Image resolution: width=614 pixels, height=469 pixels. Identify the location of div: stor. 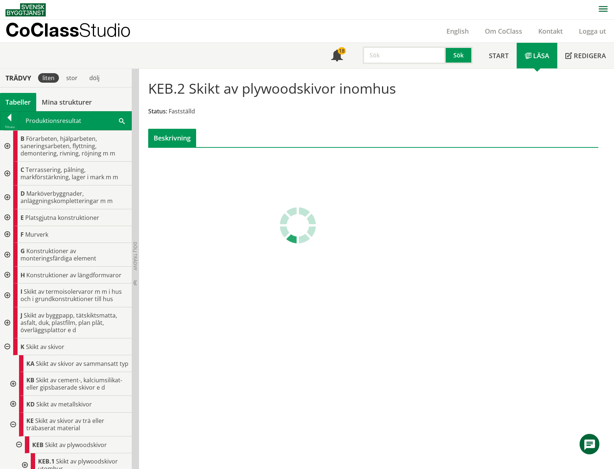
(72, 78).